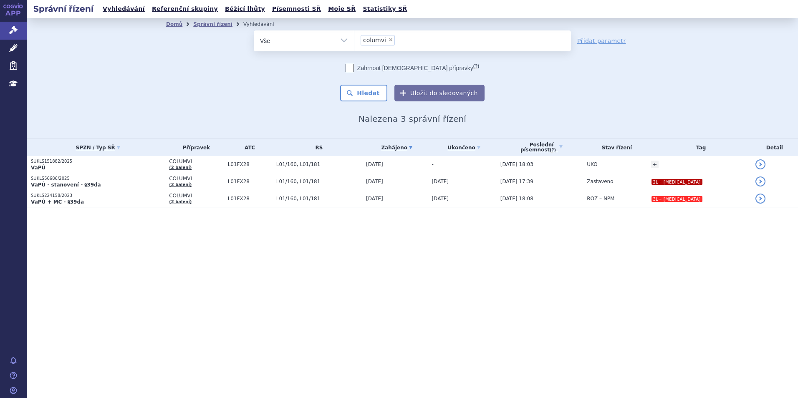 The width and height of the screenshot is (798, 398). Describe the element at coordinates (342, 9) in the screenshot. I see `a: Moje SŘ` at that location.